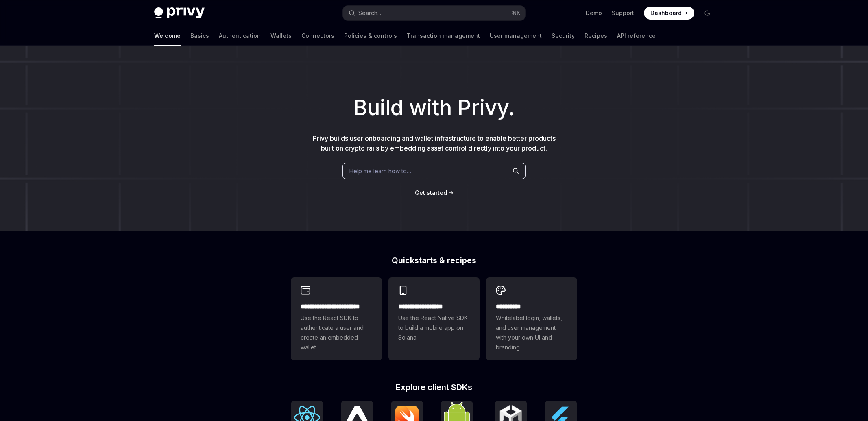 This screenshot has height=421, width=868. What do you see at coordinates (623, 13) in the screenshot?
I see `a: Support` at bounding box center [623, 13].